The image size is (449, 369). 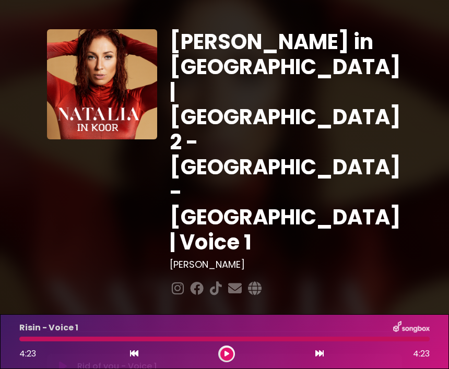 I want to click on p: Risin - Voice 1, so click(x=49, y=328).